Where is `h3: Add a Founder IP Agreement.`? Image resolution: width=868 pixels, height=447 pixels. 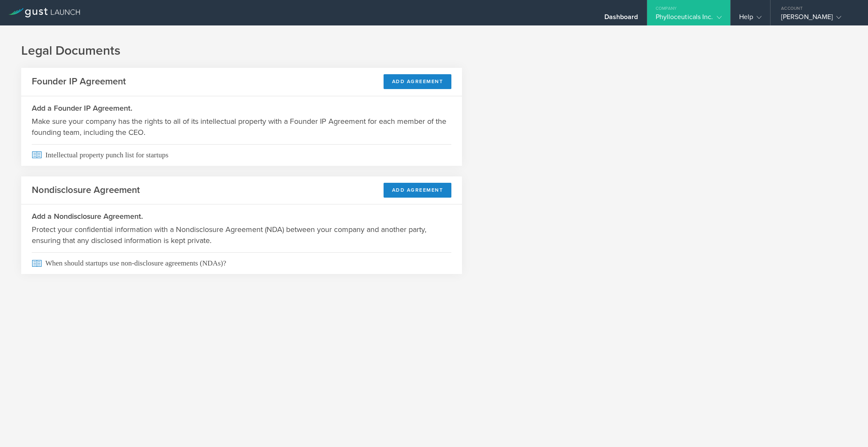 h3: Add a Founder IP Agreement. is located at coordinates (242, 108).